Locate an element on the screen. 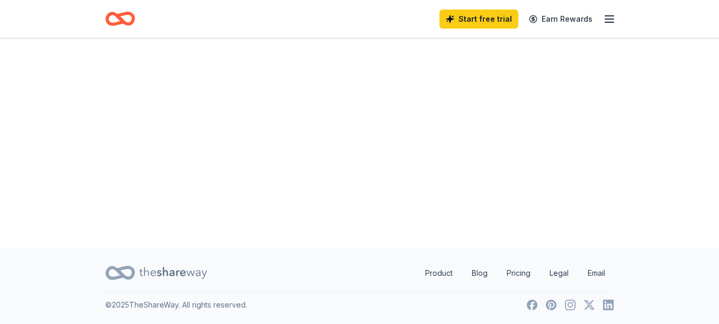 This screenshot has height=324, width=719. a: Blog is located at coordinates (479, 273).